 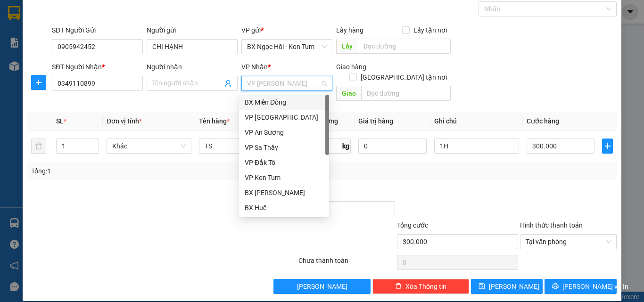 I want to click on span: Cước hàng, so click(x=543, y=121).